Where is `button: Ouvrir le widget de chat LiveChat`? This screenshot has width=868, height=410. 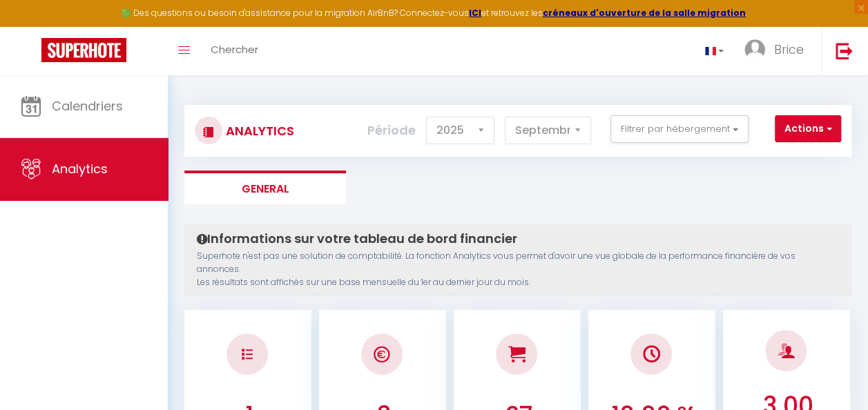
button: Ouvrir le widget de chat LiveChat is located at coordinates (32, 26).